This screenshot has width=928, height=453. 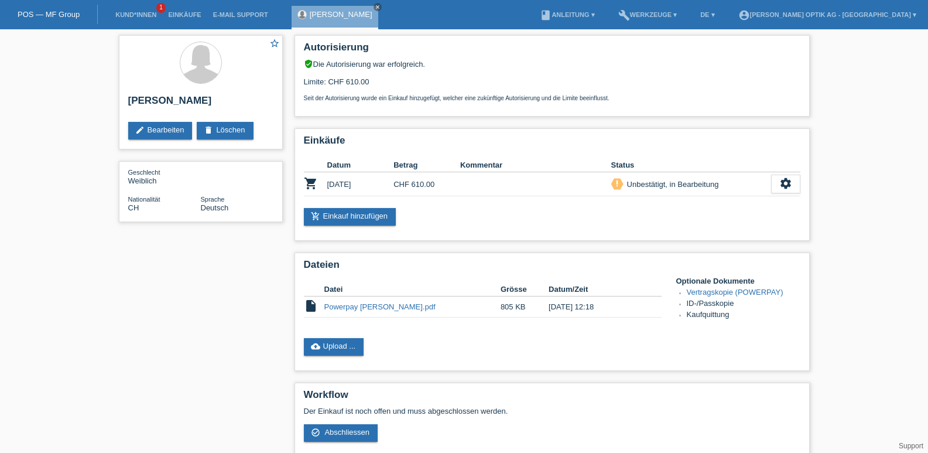 What do you see at coordinates (691, 165) in the screenshot?
I see `th: Status` at bounding box center [691, 165].